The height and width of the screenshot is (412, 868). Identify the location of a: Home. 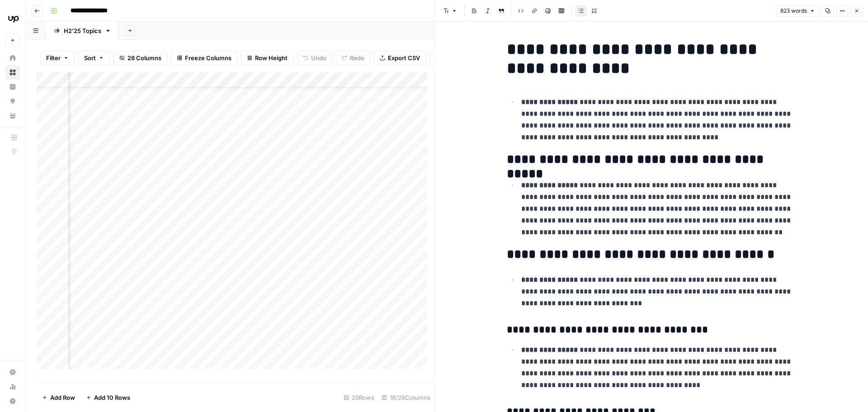
(13, 58).